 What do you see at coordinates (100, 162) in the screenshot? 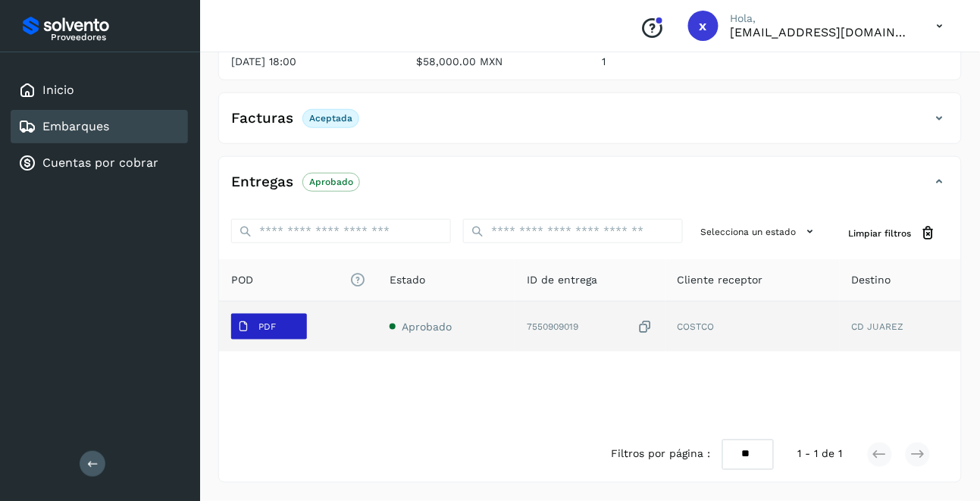
I see `a: Cuentas por cobrar` at bounding box center [100, 162].